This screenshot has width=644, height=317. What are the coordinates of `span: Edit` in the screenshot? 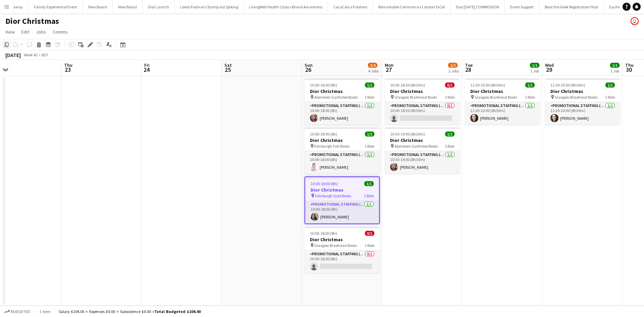 It's located at (25, 32).